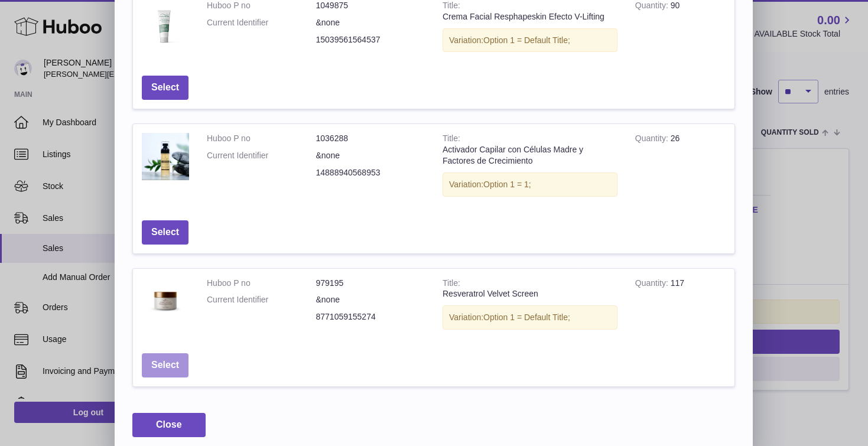 The width and height of the screenshot is (868, 446). I want to click on div: Resveratrol Velvet Screen, so click(530, 294).